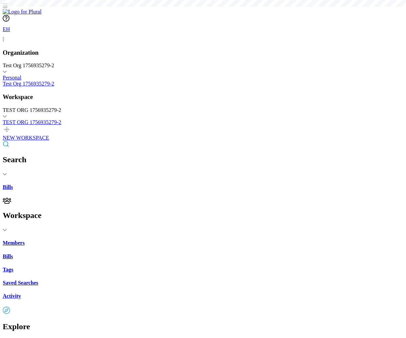  What do you see at coordinates (203, 296) in the screenshot?
I see `a: Activity` at bounding box center [203, 296].